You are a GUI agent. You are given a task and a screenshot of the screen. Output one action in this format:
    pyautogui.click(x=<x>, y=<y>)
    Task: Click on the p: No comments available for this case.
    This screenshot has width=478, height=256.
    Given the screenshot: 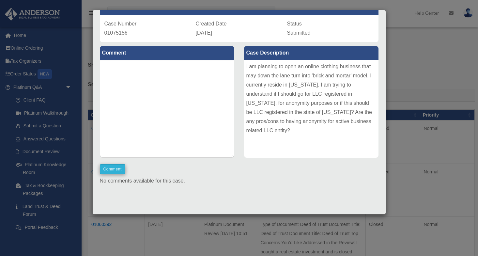 What is the action you would take?
    pyautogui.click(x=239, y=181)
    